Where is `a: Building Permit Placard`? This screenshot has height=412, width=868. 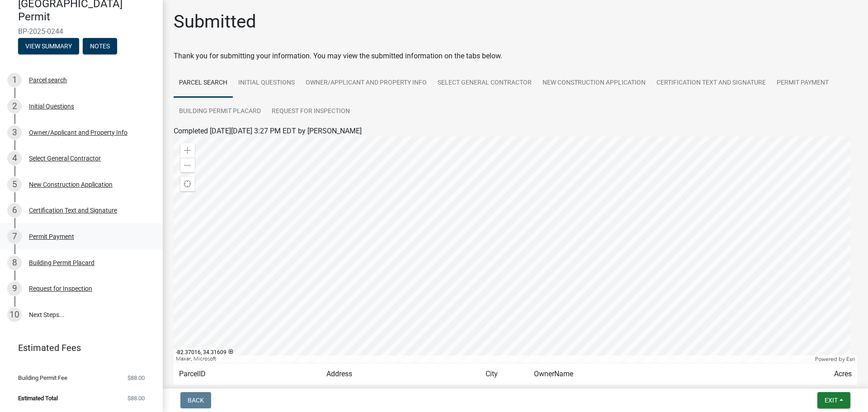
a: Building Permit Placard is located at coordinates (220, 112).